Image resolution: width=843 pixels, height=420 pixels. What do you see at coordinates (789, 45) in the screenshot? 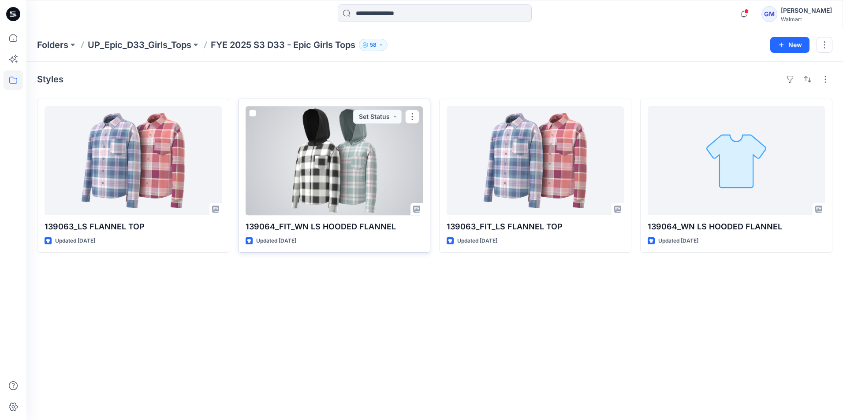
I see `button: New` at bounding box center [789, 45].